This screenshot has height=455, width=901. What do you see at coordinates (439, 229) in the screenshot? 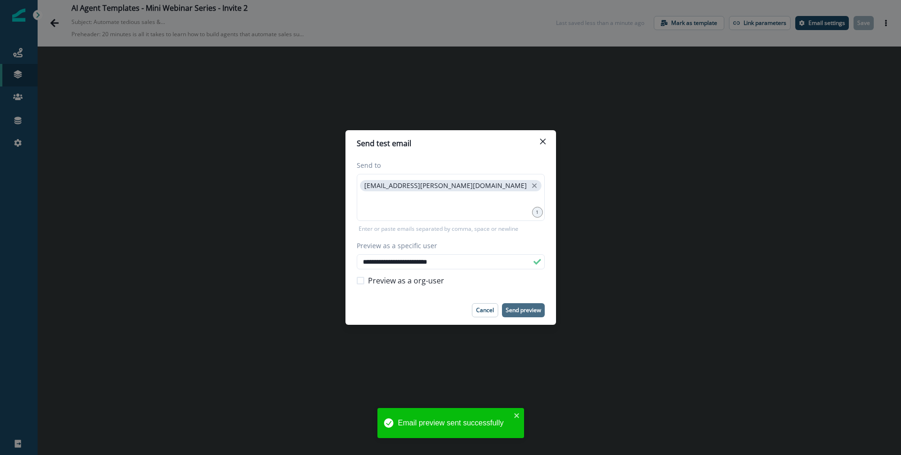
I see `p: Enter or paste emails separated by comma, space or newline` at bounding box center [439, 229].